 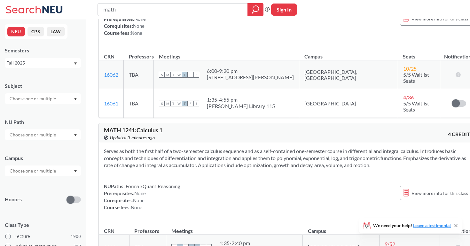 What do you see at coordinates (410, 68) in the screenshot?
I see `span: 10 / 25` at bounding box center [410, 68].